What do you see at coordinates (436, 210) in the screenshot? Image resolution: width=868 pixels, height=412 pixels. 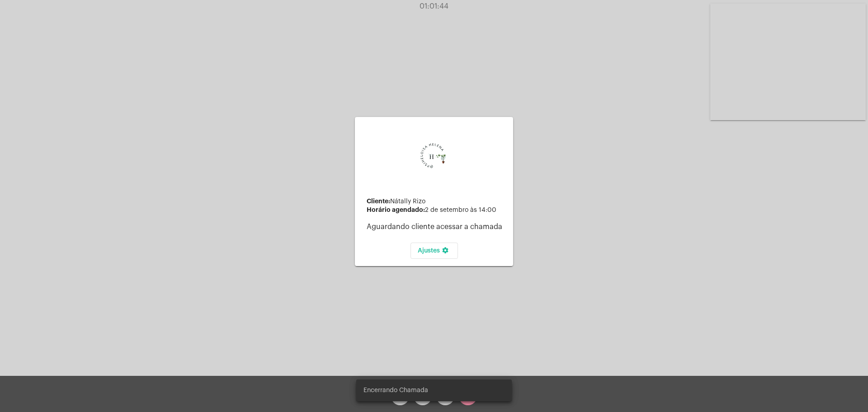 I see `div: 2 de setembro às 14:00` at bounding box center [436, 210].